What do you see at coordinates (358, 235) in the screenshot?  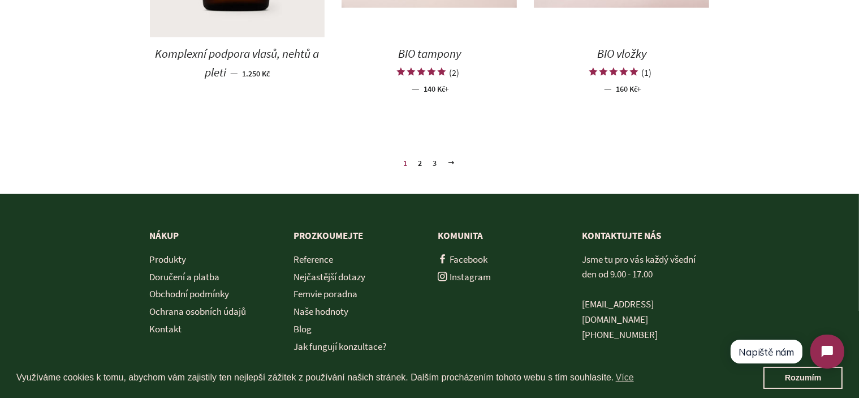 I see `p: Prozkoumejte` at bounding box center [358, 235].